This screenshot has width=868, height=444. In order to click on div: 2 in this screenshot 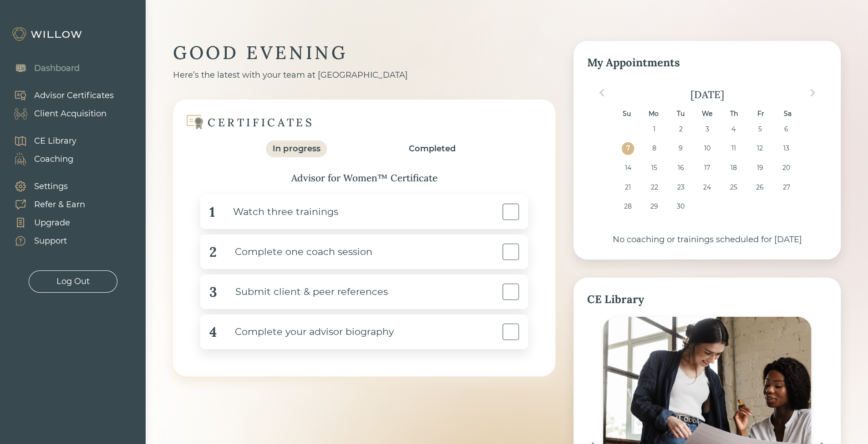, I will do `click(213, 252)`.